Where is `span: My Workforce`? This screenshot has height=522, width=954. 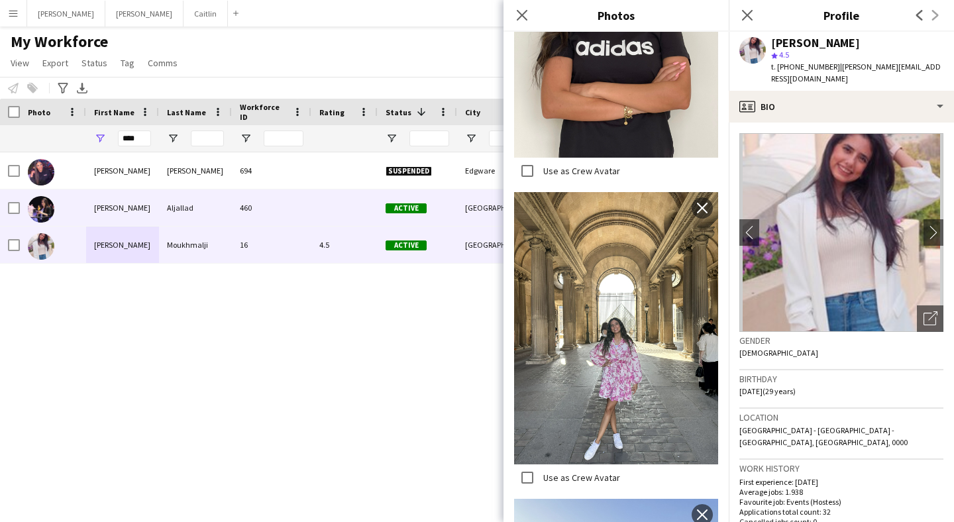
span: My Workforce is located at coordinates (59, 42).